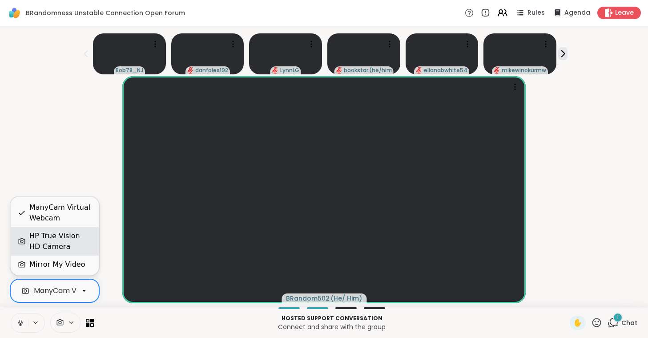 This screenshot has width=648, height=338. I want to click on span: 1, so click(618, 317).